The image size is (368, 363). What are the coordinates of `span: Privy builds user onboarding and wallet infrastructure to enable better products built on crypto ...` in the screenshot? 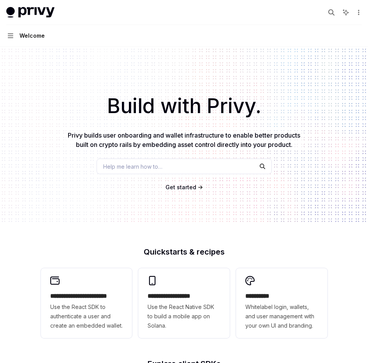 It's located at (184, 140).